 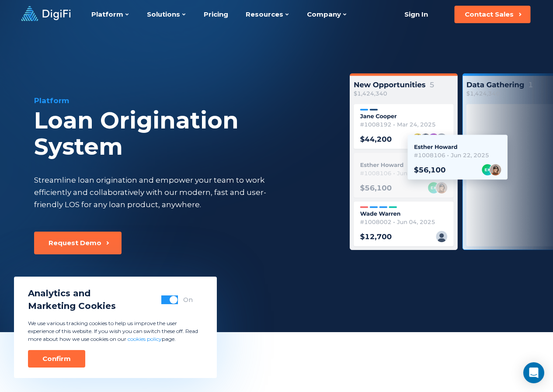 I want to click on a: Request Demo, so click(x=78, y=243).